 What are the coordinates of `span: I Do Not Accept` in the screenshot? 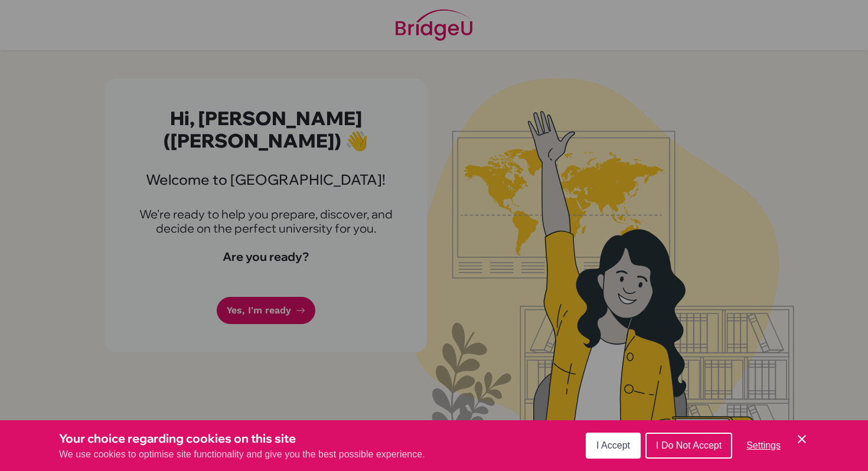 It's located at (689, 445).